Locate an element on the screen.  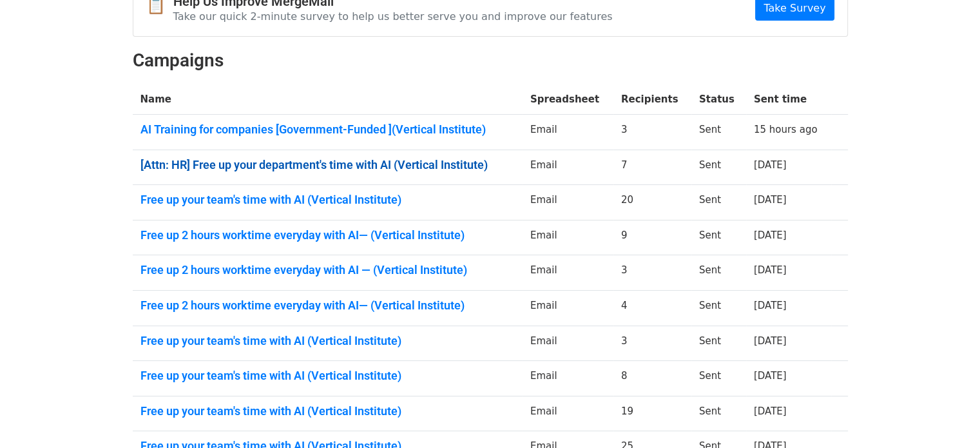
td: 8 is located at coordinates (652, 379).